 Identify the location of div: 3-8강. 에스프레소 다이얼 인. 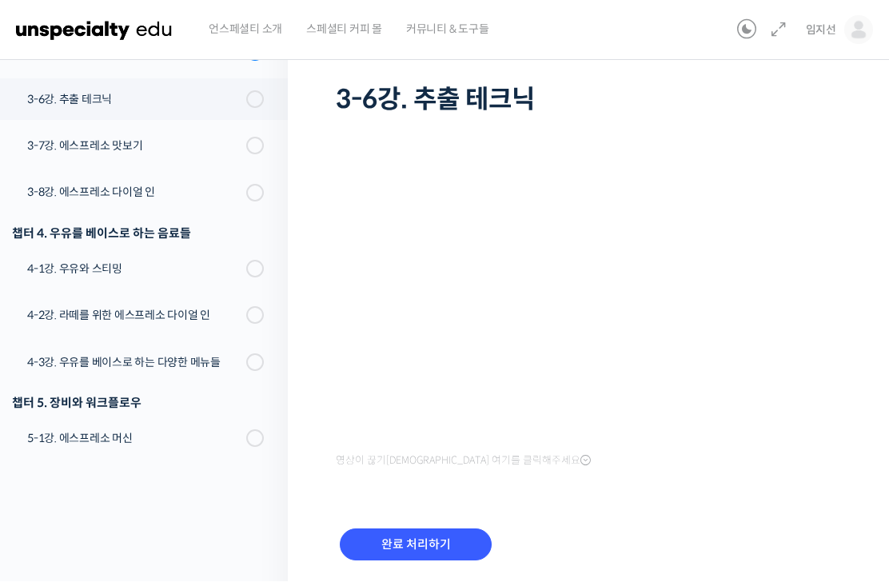
(134, 193).